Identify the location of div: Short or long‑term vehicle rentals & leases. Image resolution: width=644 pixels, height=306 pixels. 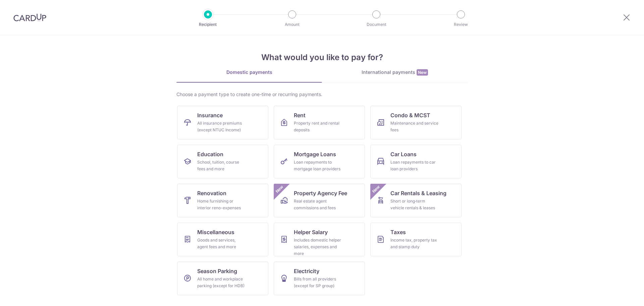
(414, 204).